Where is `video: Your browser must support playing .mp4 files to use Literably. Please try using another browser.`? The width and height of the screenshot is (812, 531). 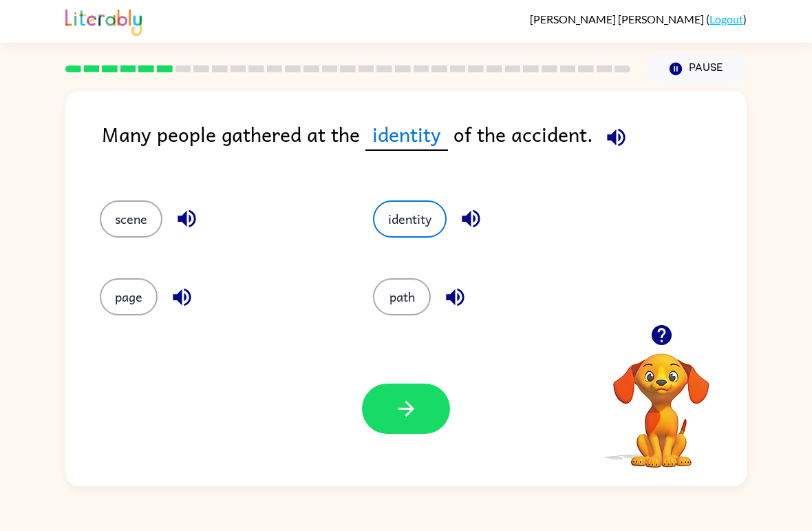
video: Your browser must support playing .mp4 files to use Literably. Please try using another browser. is located at coordinates (661, 401).